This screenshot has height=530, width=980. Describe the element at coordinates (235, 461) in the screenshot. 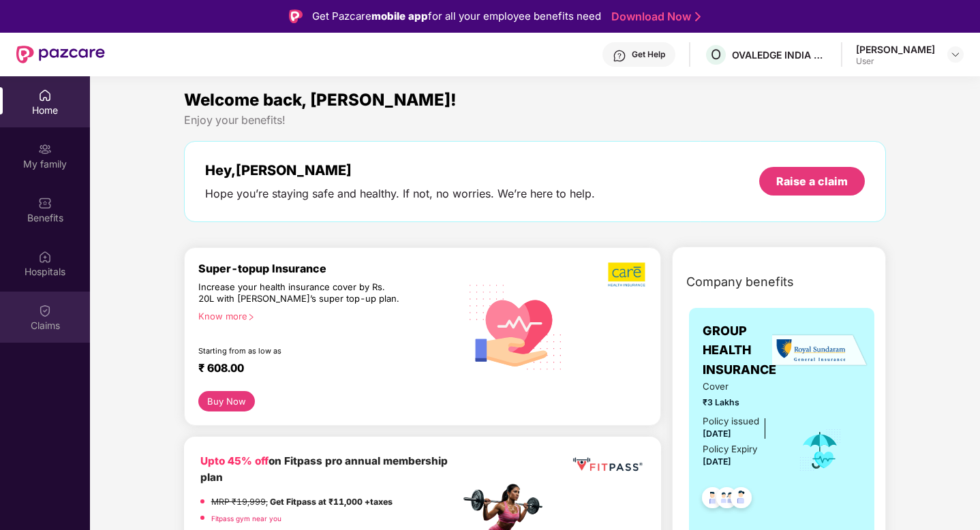

I see `b: Upto 45% off` at that location.